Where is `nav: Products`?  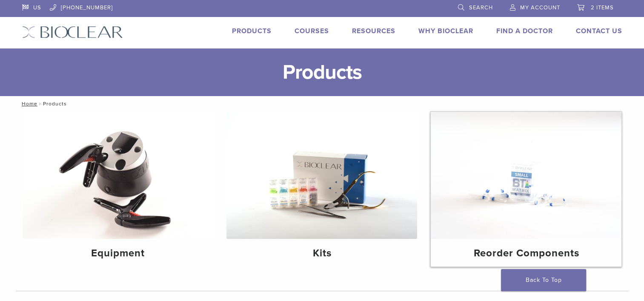
nav: Products is located at coordinates (322, 104).